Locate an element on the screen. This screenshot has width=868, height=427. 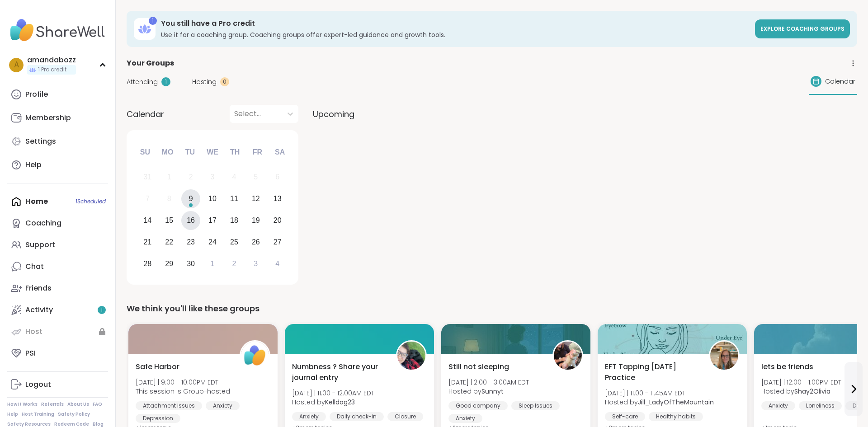
div: Anxiety is located at coordinates (222, 406).